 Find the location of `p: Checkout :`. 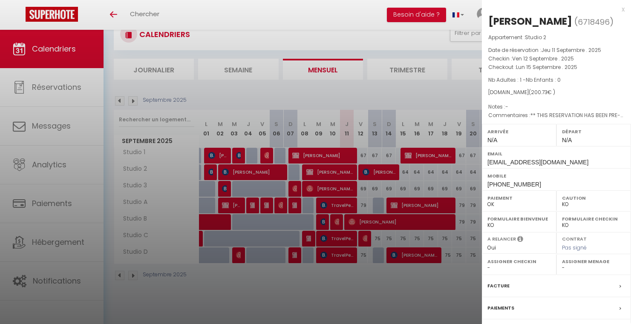

p: Checkout : is located at coordinates (557, 67).